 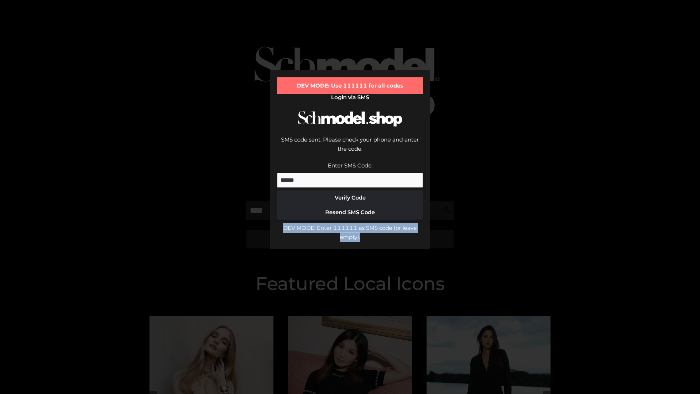 What do you see at coordinates (350, 197) in the screenshot?
I see `button: Verify Code` at bounding box center [350, 197].